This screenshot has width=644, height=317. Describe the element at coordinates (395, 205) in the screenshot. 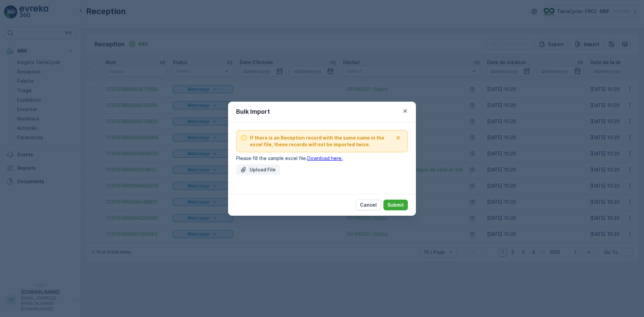

I see `p: Submit` at that location.